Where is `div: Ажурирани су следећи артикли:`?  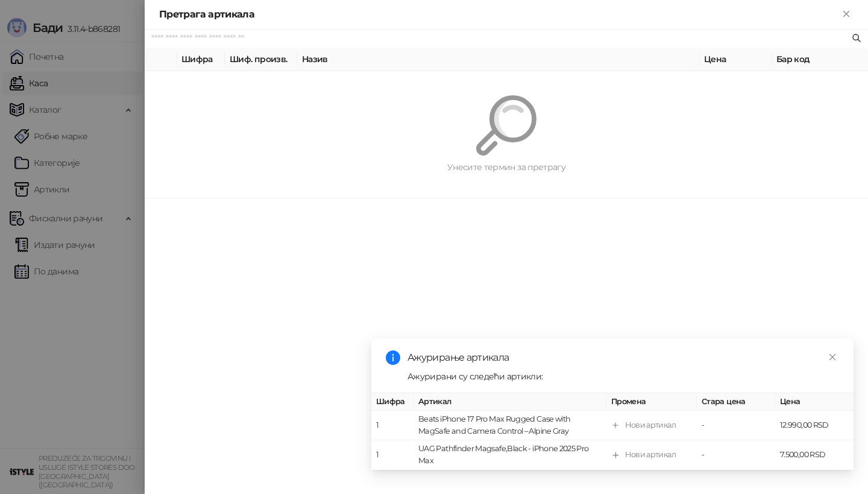
div: Ажурирани су следећи артикли: is located at coordinates (624, 376).